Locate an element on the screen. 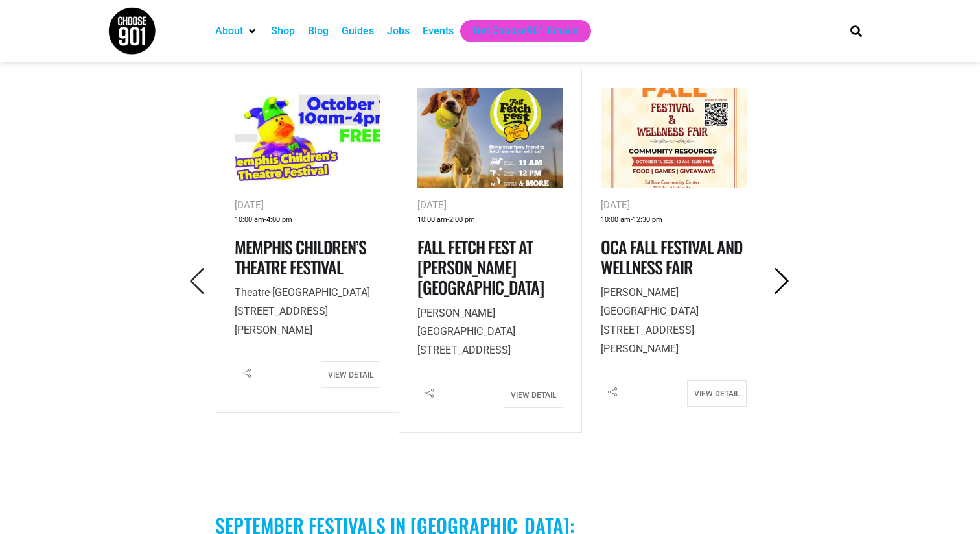 This screenshot has width=980, height=534. a: Blog is located at coordinates (318, 31).